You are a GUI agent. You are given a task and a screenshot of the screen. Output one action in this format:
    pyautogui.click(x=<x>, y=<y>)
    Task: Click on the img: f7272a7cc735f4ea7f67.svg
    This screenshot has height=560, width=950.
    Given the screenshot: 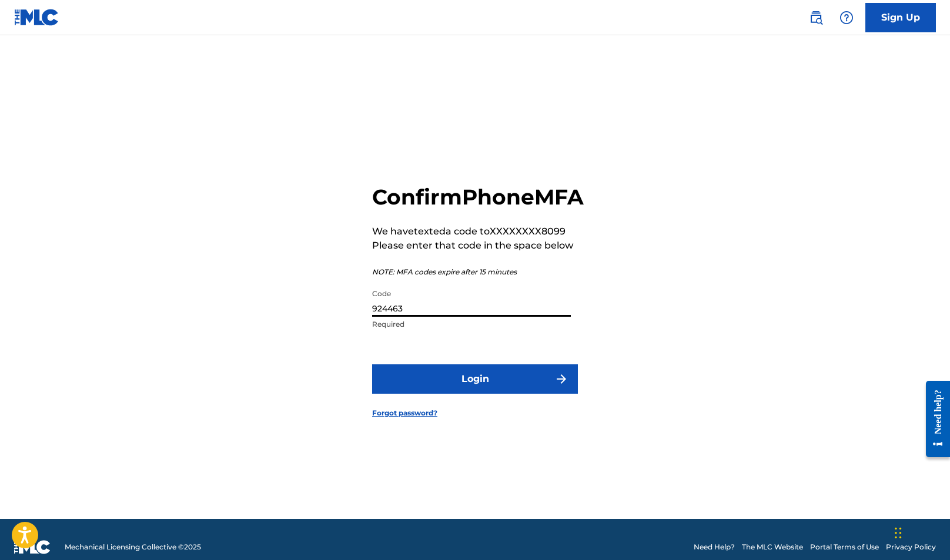 What is the action you would take?
    pyautogui.click(x=561, y=379)
    